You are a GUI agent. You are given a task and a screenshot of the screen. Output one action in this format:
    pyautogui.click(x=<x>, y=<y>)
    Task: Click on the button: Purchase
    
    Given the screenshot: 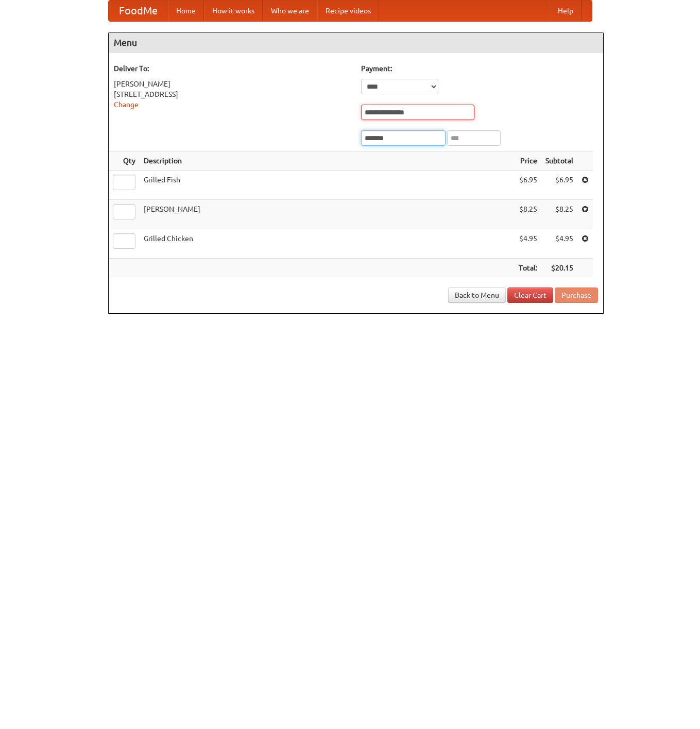 What is the action you would take?
    pyautogui.click(x=576, y=296)
    